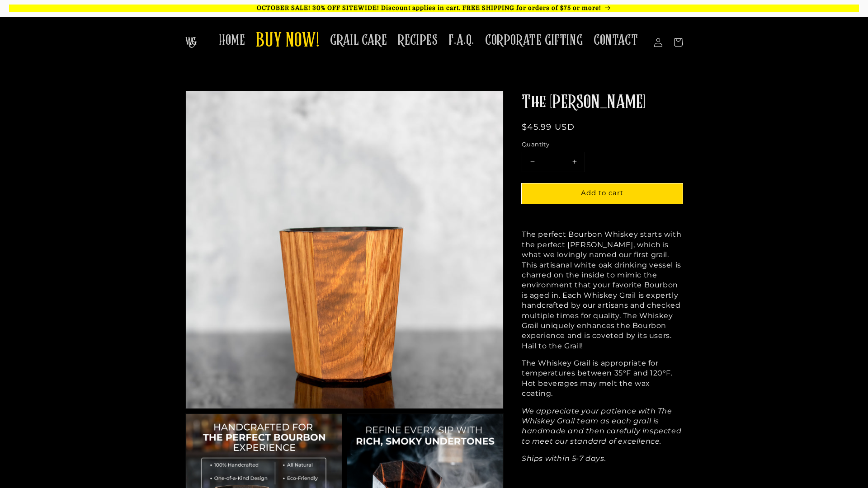  Describe the element at coordinates (288, 41) in the screenshot. I see `span: BUY NOW!` at that location.